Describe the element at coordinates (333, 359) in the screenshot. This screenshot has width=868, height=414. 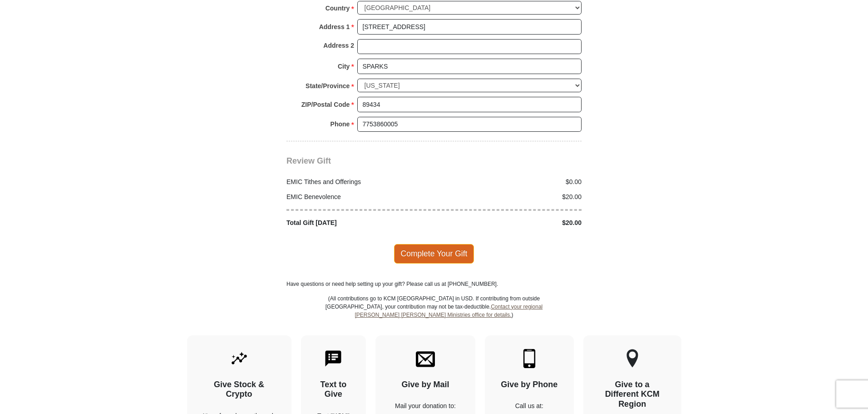
I see `img: text-to-give.svg` at that location.